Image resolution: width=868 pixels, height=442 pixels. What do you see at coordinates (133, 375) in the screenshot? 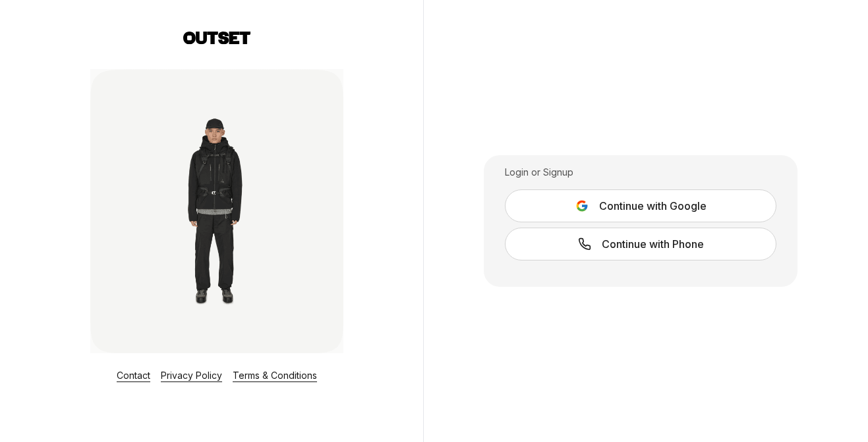
I see `a: Contact` at bounding box center [133, 375].